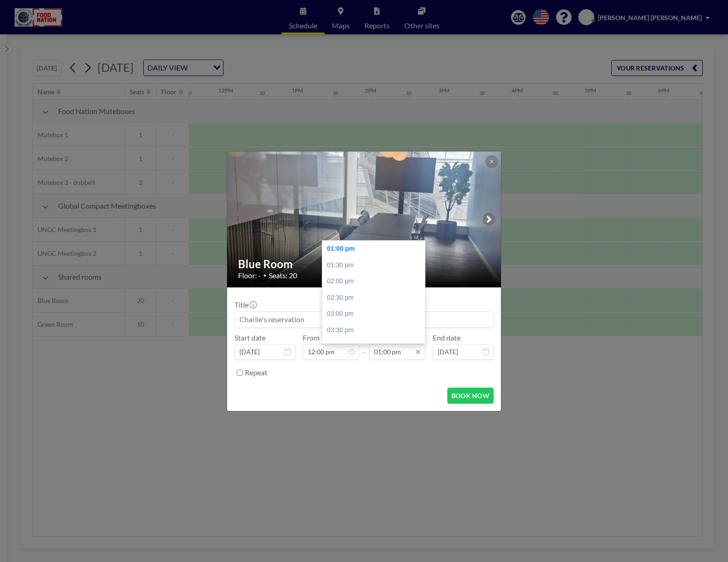 This screenshot has height=562, width=728. What do you see at coordinates (470, 395) in the screenshot?
I see `button: BOOK NOW` at bounding box center [470, 395].